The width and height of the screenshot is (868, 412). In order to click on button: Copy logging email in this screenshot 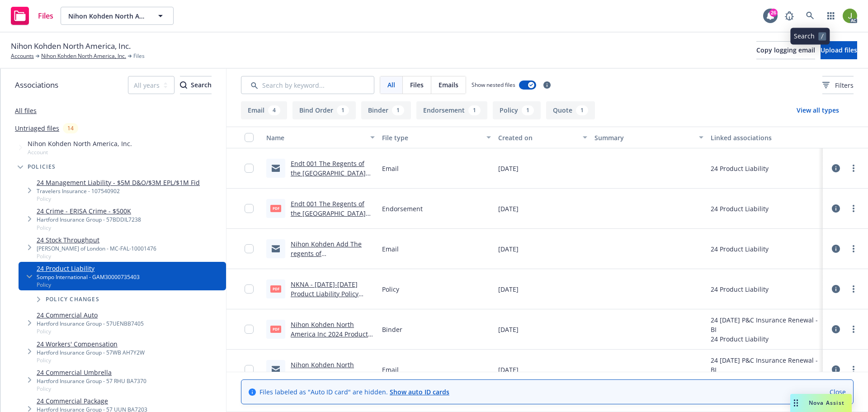, I will do `click(786, 50)`.